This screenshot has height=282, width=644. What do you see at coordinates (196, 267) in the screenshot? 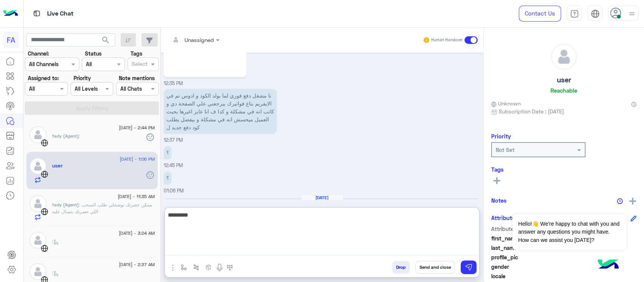
I see `button: Trigger scenario` at bounding box center [196, 267].